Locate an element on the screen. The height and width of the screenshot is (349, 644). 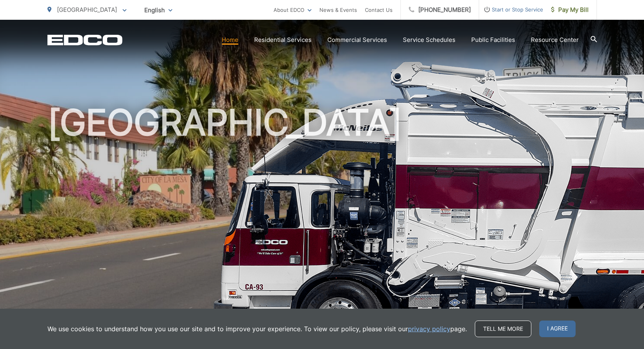
span: I agree is located at coordinates (558, 329).